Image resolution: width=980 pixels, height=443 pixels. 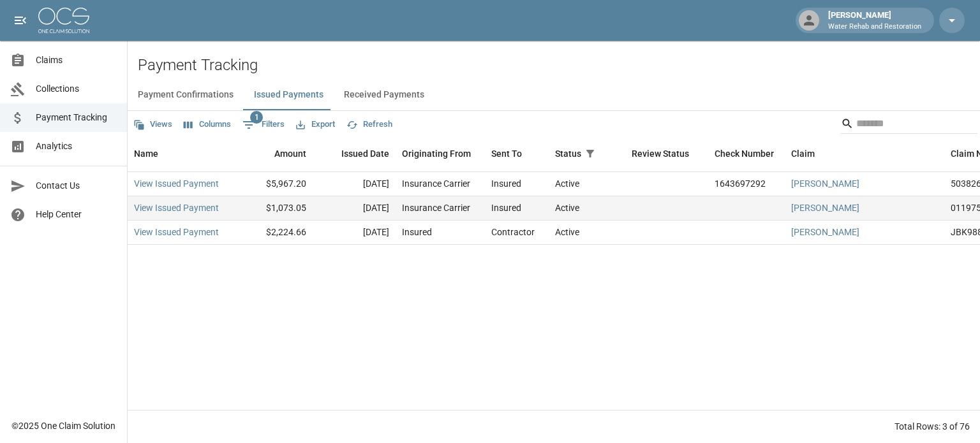 I want to click on div: © 2025 One Claim Solution, so click(x=63, y=426).